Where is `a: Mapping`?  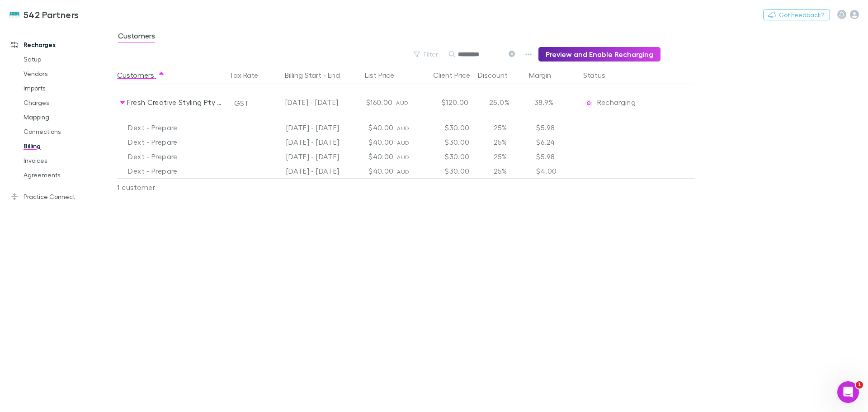 a: Mapping is located at coordinates (68, 117).